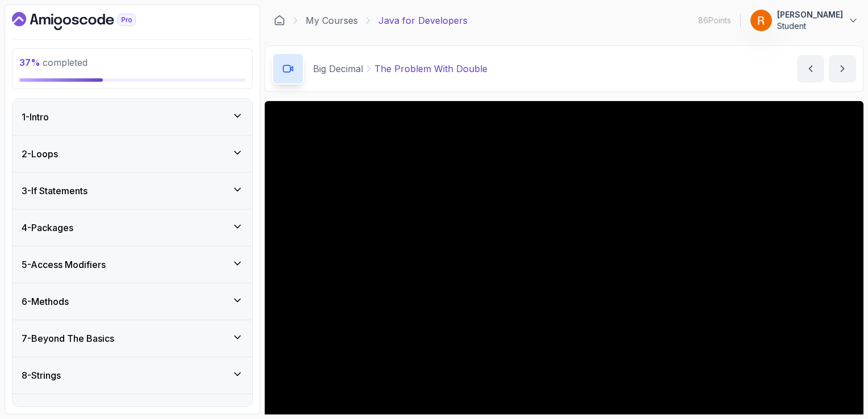  What do you see at coordinates (38, 412) in the screenshot?
I see `h3: 9 - Dates` at bounding box center [38, 412].